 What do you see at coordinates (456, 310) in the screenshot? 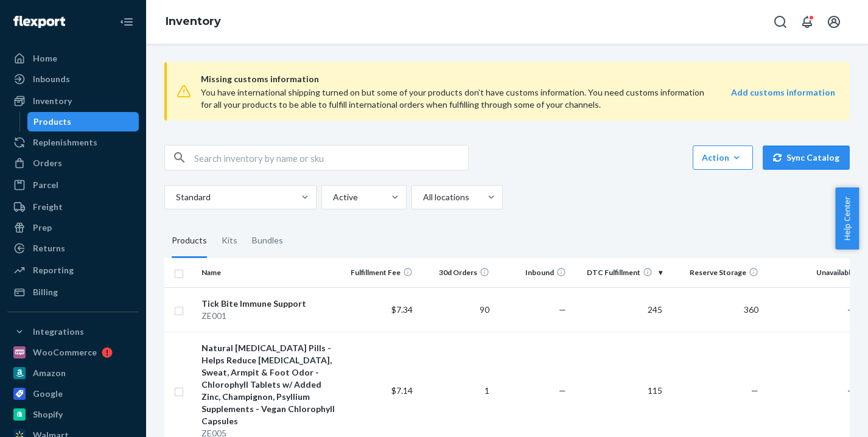
I see `td: 90` at bounding box center [456, 310].